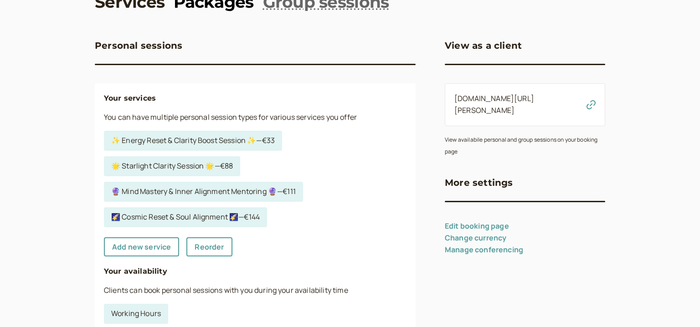  What do you see at coordinates (203, 192) in the screenshot?
I see `a: 🔮 Mind Mastery & Inner Alignment Mentoring 🔮—€111` at bounding box center [203, 192].